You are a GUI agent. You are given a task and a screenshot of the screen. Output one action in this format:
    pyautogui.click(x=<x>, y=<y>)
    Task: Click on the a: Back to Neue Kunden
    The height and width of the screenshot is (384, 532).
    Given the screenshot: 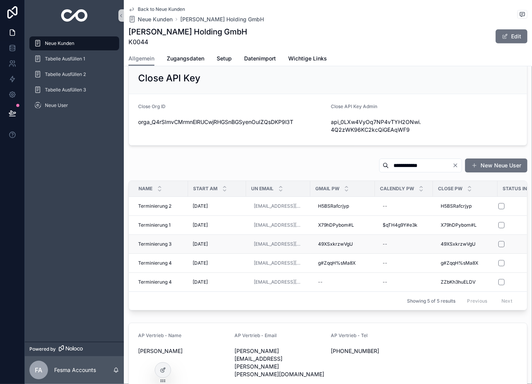 What is the action you would take?
    pyautogui.click(x=157, y=9)
    